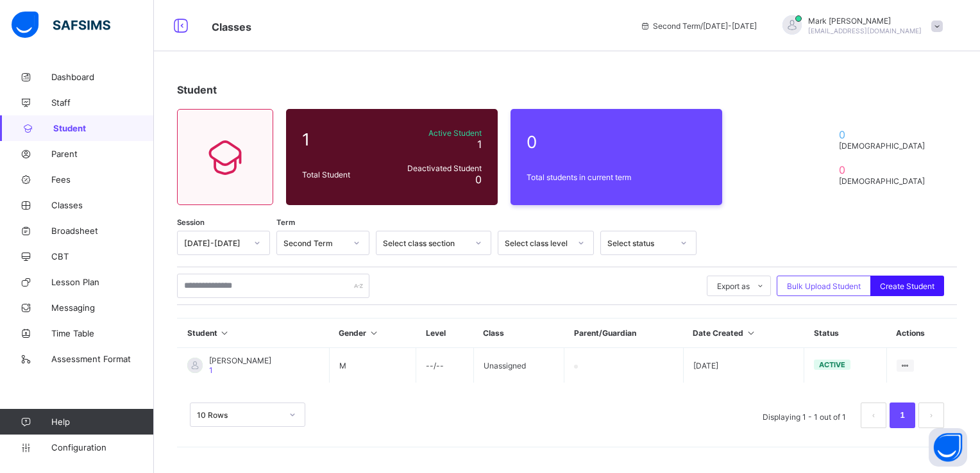 This screenshot has height=473, width=980. What do you see at coordinates (61, 25) in the screenshot?
I see `img: safsims` at bounding box center [61, 25].